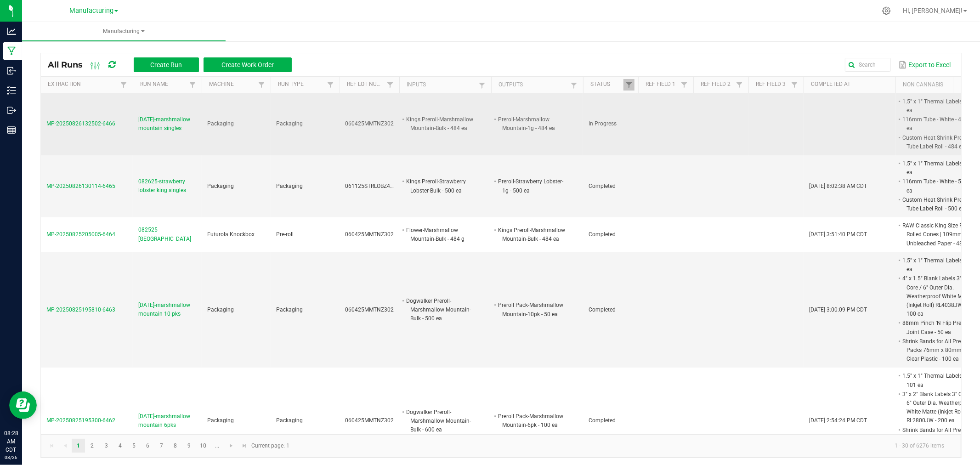  What do you see at coordinates (120, 445) in the screenshot?
I see `a: Page 4` at bounding box center [120, 445].